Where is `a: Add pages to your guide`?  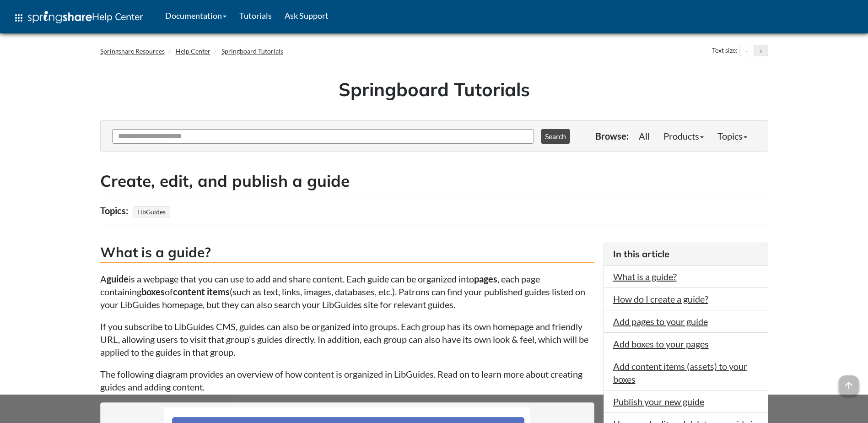
a: Add pages to your guide is located at coordinates (660, 321).